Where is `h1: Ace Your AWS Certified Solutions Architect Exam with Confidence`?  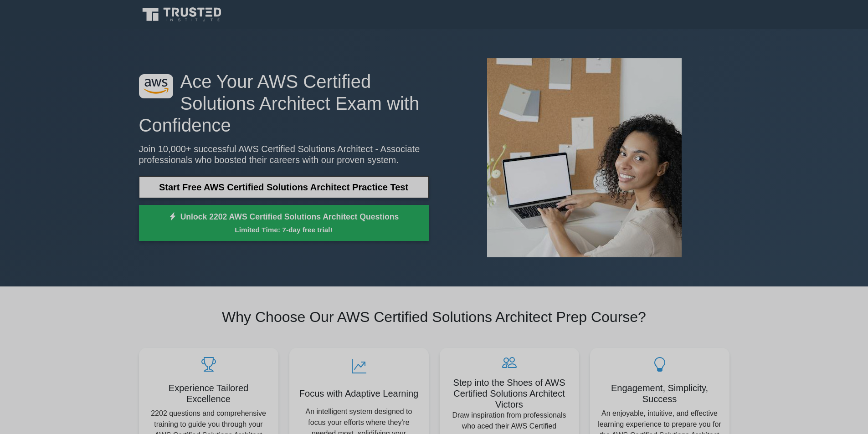
h1: Ace Your AWS Certified Solutions Architect Exam with Confidence is located at coordinates (284, 103).